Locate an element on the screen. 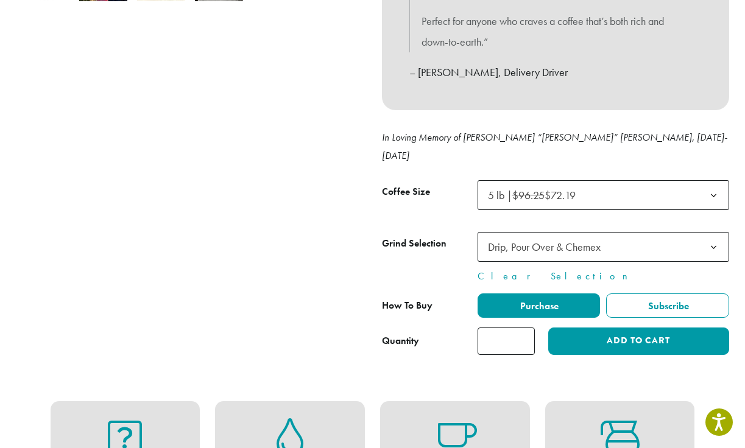 This screenshot has height=448, width=745. span: How To Buy is located at coordinates (407, 305).